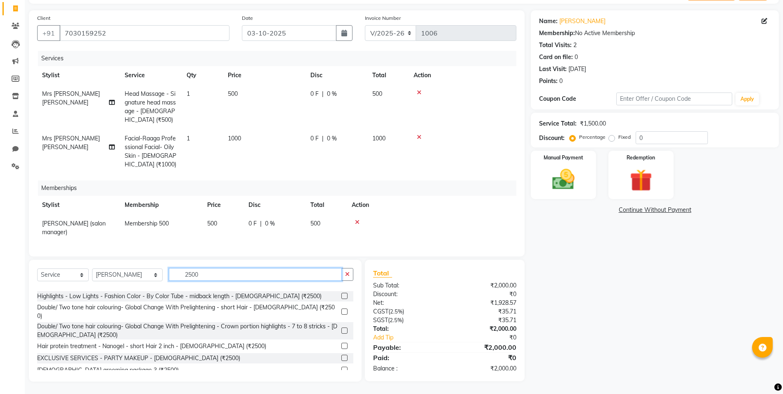 Image resolution: width=783 pixels, height=394 pixels. Describe the element at coordinates (144, 33) in the screenshot. I see `input: Search by Name/Mobile/Email/Code` at that location.